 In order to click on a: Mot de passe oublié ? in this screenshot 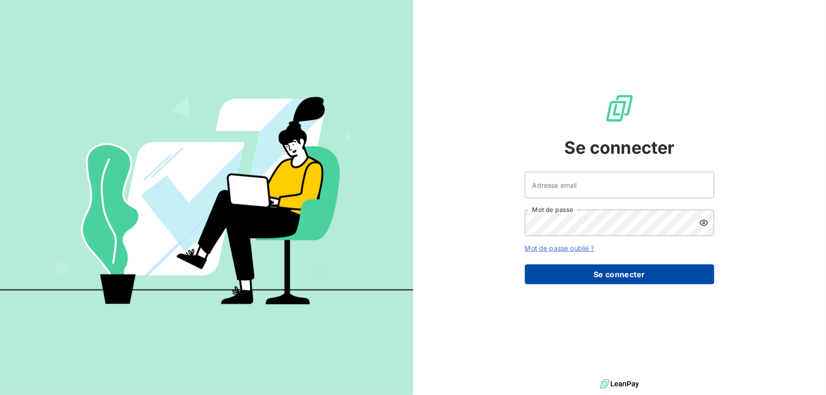, I will do `click(559, 248)`.